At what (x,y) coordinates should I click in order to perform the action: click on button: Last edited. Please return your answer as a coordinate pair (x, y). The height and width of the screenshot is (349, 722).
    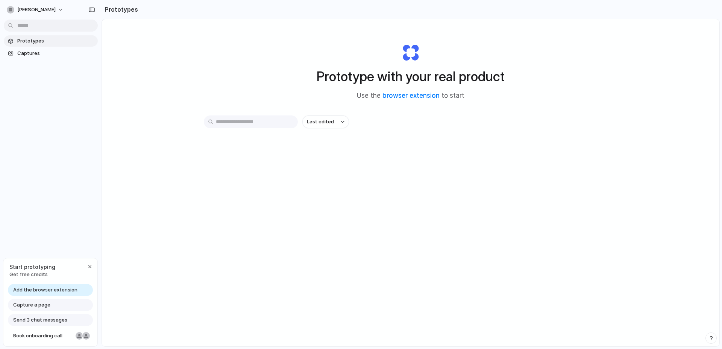
    Looking at the image, I should click on (326, 122).